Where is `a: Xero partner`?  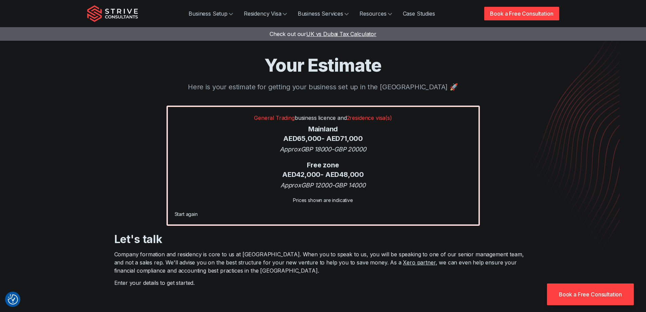
a: Xero partner is located at coordinates (419, 262).